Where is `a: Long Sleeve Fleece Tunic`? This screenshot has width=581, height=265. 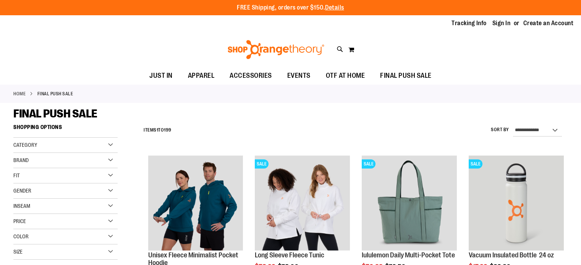 a: Long Sleeve Fleece Tunic is located at coordinates (289, 255).